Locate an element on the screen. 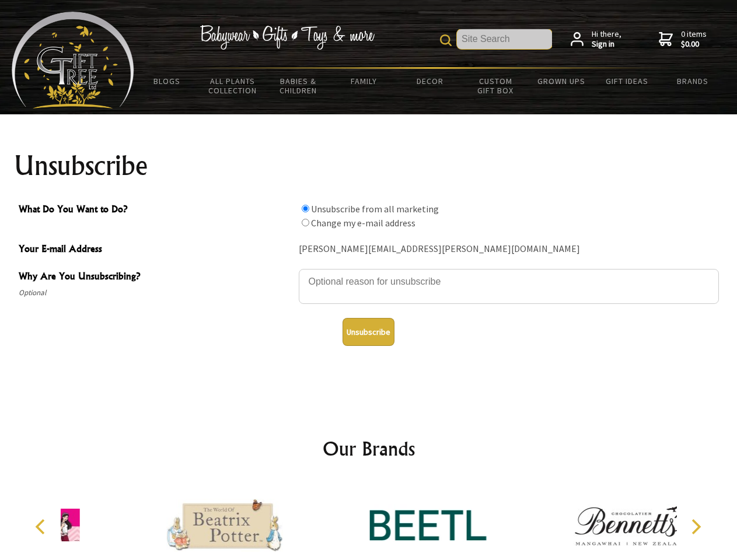 The height and width of the screenshot is (560, 737). input: Site Search is located at coordinates (504, 39).